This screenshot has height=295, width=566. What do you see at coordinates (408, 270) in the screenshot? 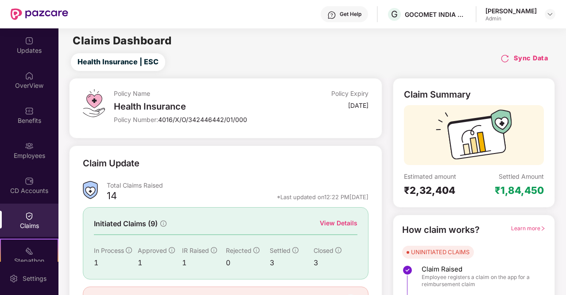
I see `img: svg+xml;base64,PHN2ZyBpZD0iU3RlcC1Eb25lLTMyeDMyIiB4bWxucz0iaHR0cDovL3d3dy53My5vcmcvMjAwMC9zdmciIH...` at bounding box center [408, 270].